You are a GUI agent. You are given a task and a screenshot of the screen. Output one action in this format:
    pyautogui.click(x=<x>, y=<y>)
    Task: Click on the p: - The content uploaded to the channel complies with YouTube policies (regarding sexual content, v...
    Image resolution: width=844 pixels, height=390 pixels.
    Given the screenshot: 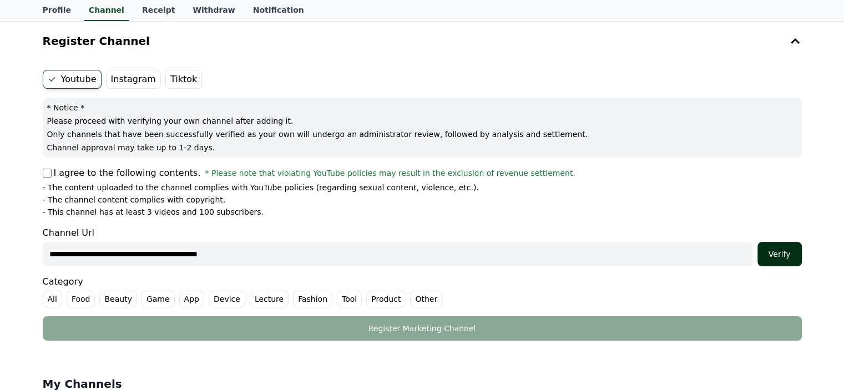 What is the action you would take?
    pyautogui.click(x=261, y=188)
    